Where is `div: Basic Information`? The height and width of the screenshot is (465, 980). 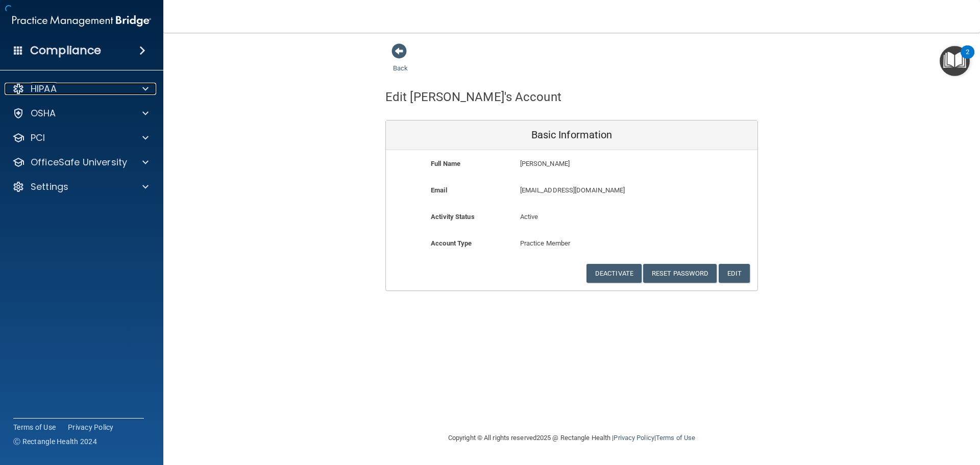
div: Basic Information is located at coordinates (572, 135).